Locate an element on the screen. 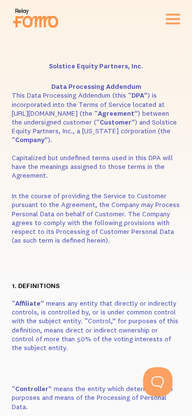 This screenshot has width=192, height=416. strong: Customer is located at coordinates (115, 122).